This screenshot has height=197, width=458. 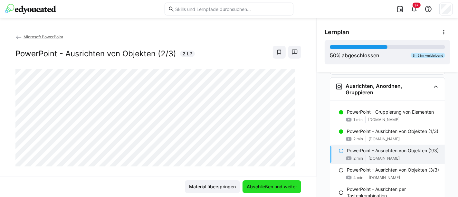 What do you see at coordinates (417, 5) in the screenshot?
I see `span: 9+` at bounding box center [417, 5].